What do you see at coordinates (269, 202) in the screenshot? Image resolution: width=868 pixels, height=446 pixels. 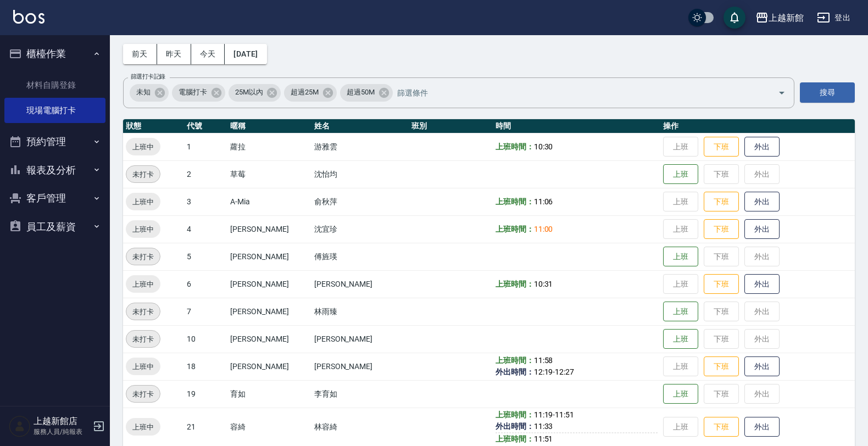 I see `td: A-Mia` at bounding box center [269, 202].